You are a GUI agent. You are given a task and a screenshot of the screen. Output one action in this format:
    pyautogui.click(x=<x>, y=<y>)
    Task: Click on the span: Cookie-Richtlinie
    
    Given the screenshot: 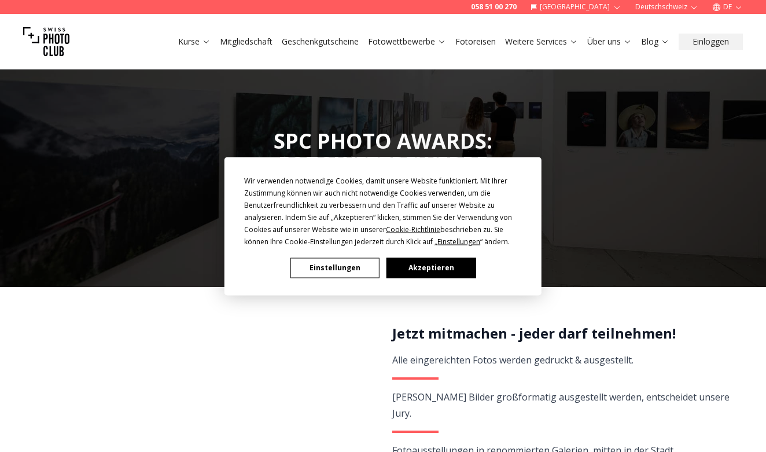 What is the action you would take?
    pyautogui.click(x=413, y=229)
    